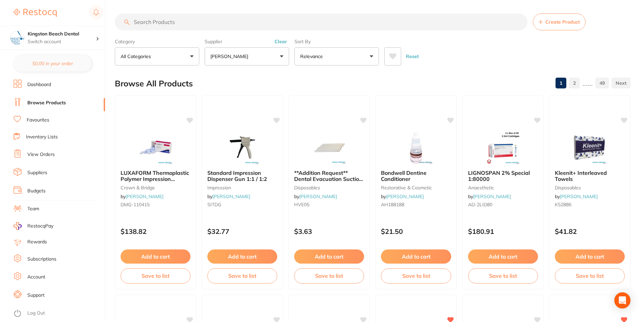 This screenshot has width=644, height=322. Describe the element at coordinates (321, 22) in the screenshot. I see `input: Search Products` at that location.